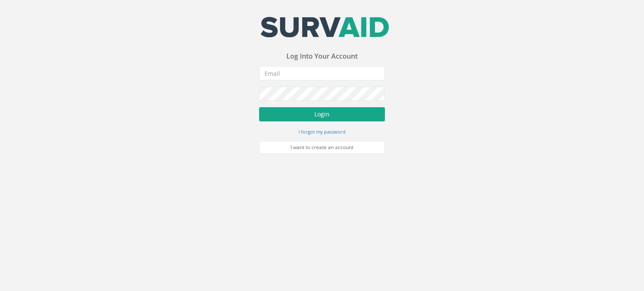 This screenshot has height=291, width=644. What do you see at coordinates (322, 131) in the screenshot?
I see `small: I forgot my password` at bounding box center [322, 131].